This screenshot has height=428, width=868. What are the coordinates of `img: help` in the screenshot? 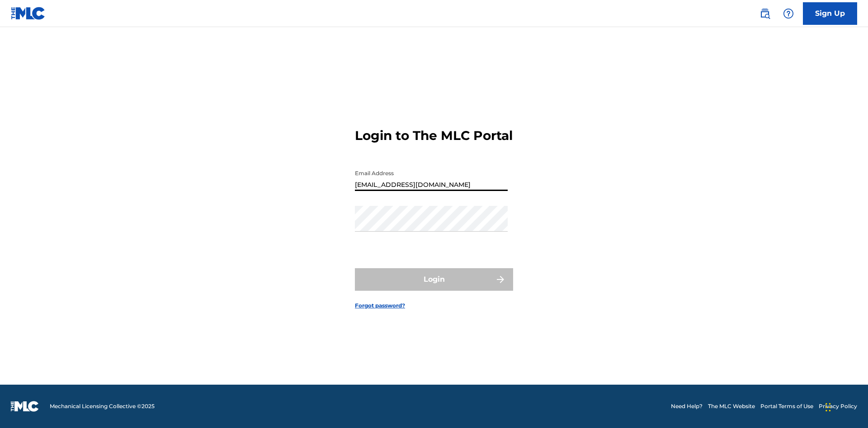 It's located at (788, 13).